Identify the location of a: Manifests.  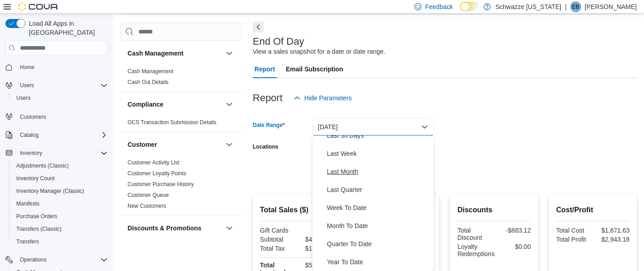
(27, 204).